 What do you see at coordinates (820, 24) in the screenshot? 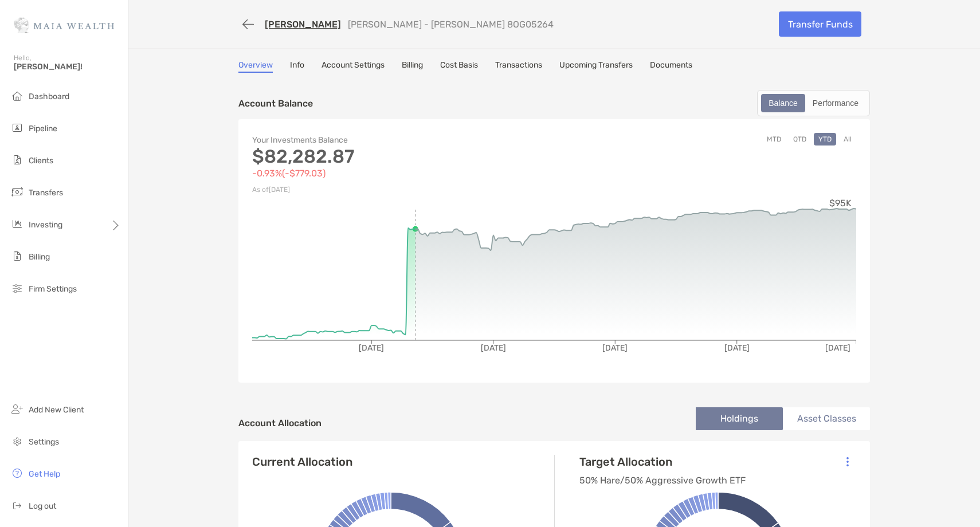
I see `a: Transfer Funds` at bounding box center [820, 24].